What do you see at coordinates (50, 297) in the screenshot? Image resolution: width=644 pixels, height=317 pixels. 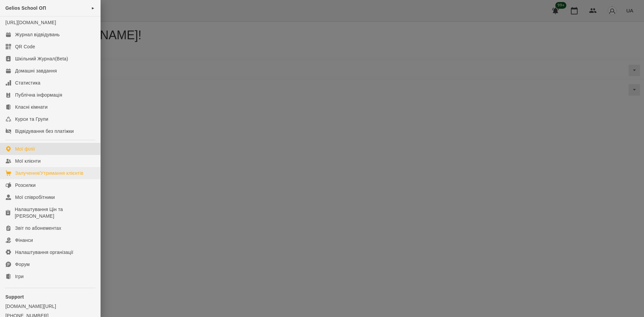 I see `p: Support` at bounding box center [50, 297].